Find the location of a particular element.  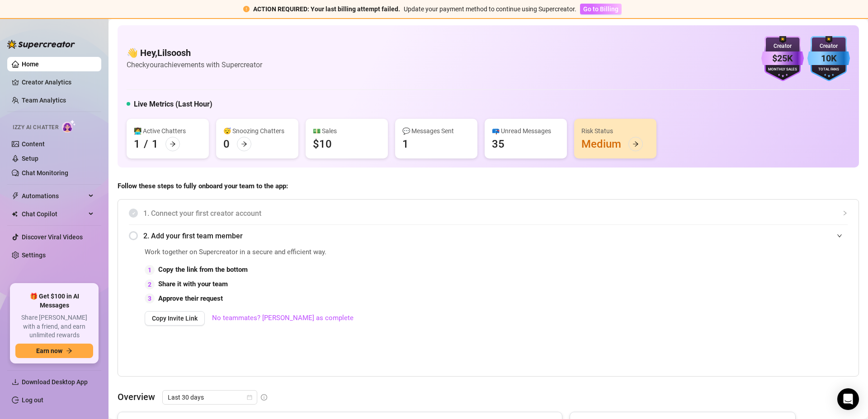

h5: Live Metrics (Last Hour) is located at coordinates (174, 105).